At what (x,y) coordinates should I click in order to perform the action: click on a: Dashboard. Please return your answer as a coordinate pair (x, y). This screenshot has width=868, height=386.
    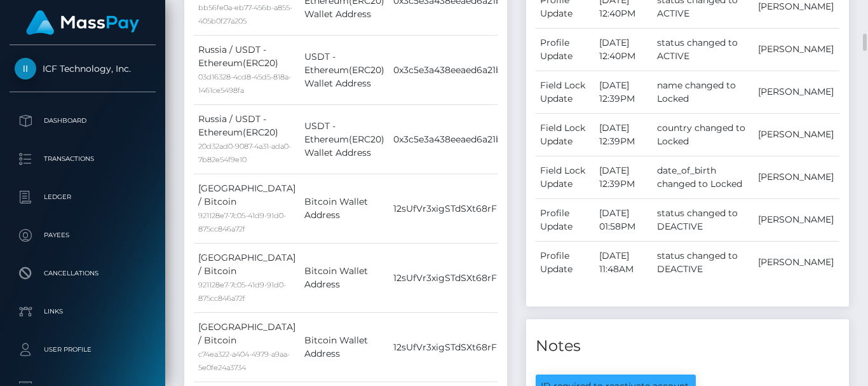
    Looking at the image, I should click on (82, 120).